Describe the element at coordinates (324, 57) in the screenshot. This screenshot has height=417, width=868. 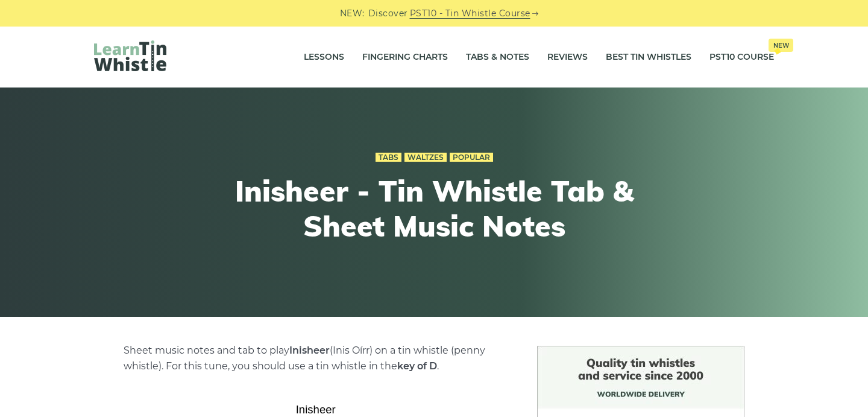
I see `a: Lessons` at that location.